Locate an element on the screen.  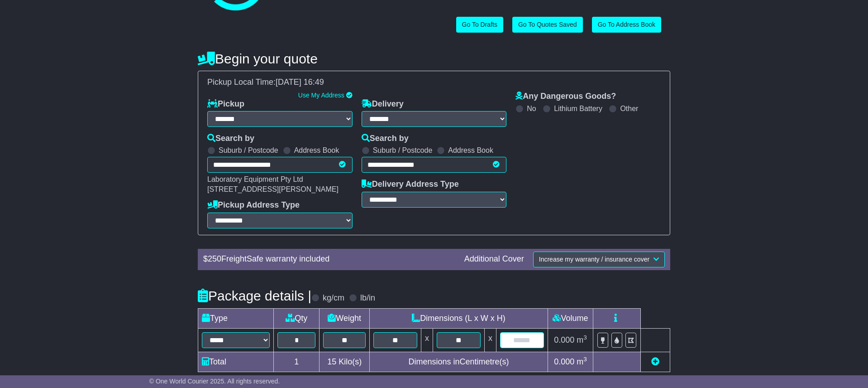
span: 15 is located at coordinates (332, 362).